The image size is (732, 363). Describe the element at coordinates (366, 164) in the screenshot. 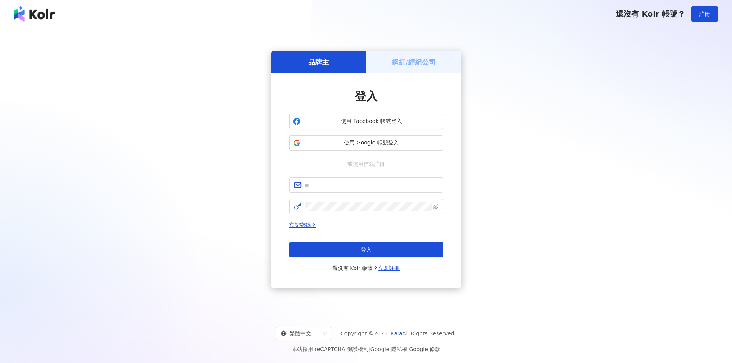

I see `span: 或使用信箱註冊` at that location.